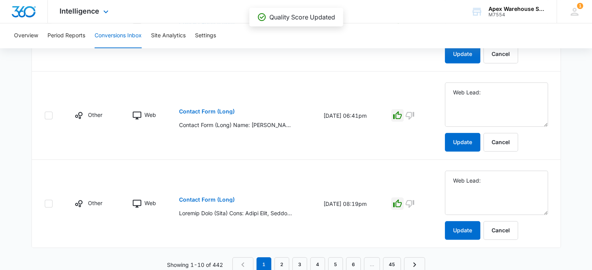 The width and height of the screenshot is (592, 270). Describe the element at coordinates (79, 11) in the screenshot. I see `span: Intelligence` at that location.